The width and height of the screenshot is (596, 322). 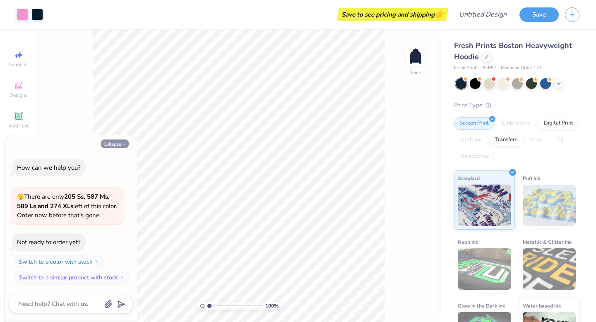 I want to click on strong: 205 Ss, 587 Ms, 589 Ls and 274 XLs, so click(x=63, y=201).